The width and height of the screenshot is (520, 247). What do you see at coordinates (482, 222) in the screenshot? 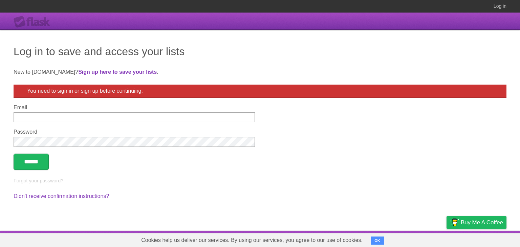
I see `span: Buy me a coffee` at bounding box center [482, 222].